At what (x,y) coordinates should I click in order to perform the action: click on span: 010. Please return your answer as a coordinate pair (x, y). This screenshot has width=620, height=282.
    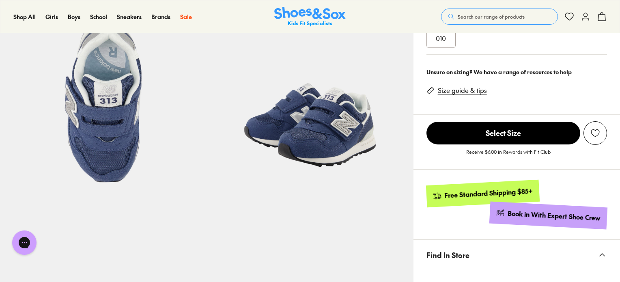
    Looking at the image, I should click on (440, 38).